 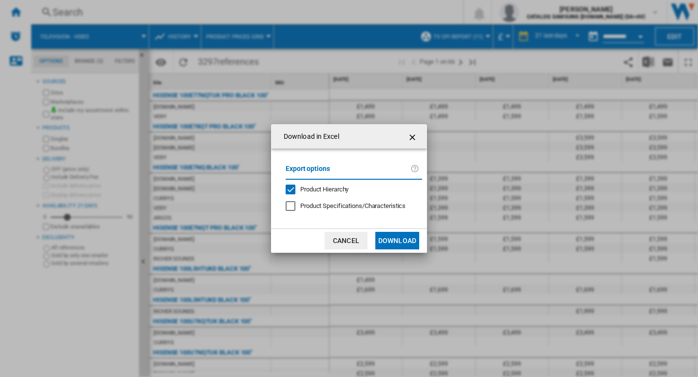 What do you see at coordinates (413, 137) in the screenshot?
I see `ng-md-icon: getI18NText('BUTTONS.CLOSE_DIALOG')` at bounding box center [413, 137].